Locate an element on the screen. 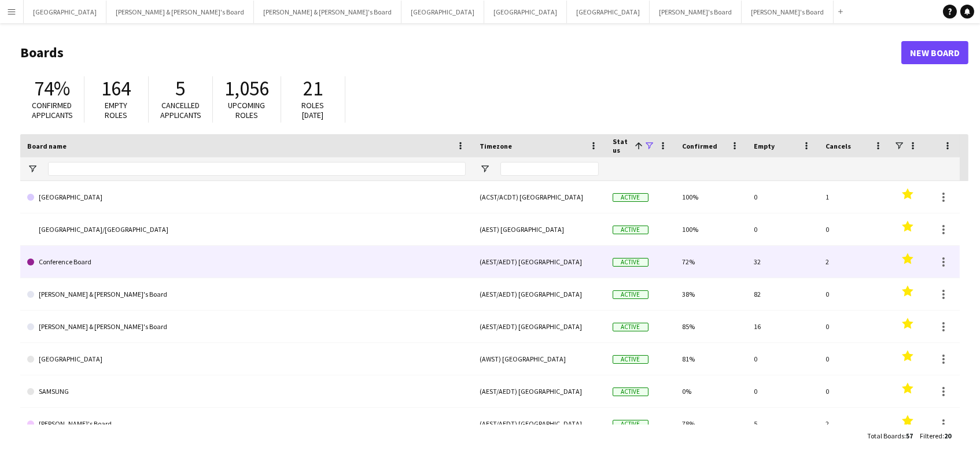 The image size is (980, 465). span: Total Boards is located at coordinates (886, 435).